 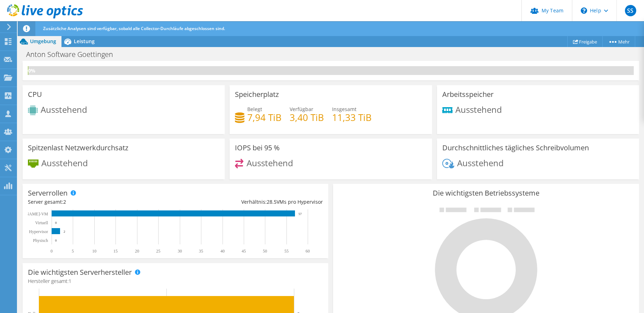 I want to click on text: 55, so click(x=287, y=251).